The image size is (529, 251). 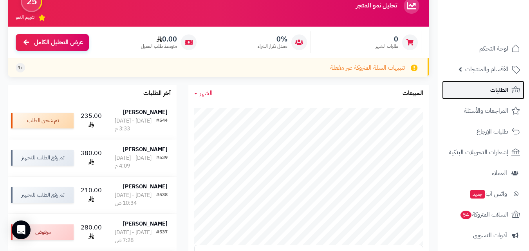 I want to click on span: 0, so click(x=387, y=39).